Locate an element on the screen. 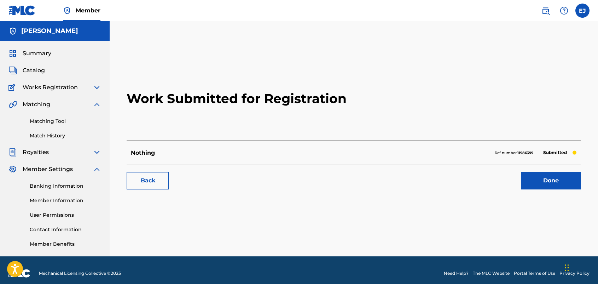 This screenshot has height=284, width=598. p: Nothing is located at coordinates (143, 153).